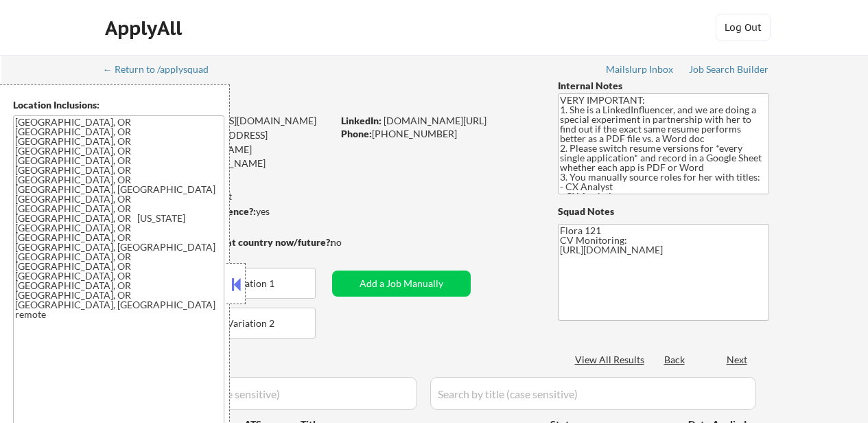  Describe the element at coordinates (663, 86) in the screenshot. I see `div: Internal Notes` at that location.